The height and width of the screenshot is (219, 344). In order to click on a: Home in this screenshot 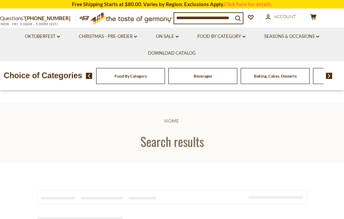, I will do `click(172, 121)`.